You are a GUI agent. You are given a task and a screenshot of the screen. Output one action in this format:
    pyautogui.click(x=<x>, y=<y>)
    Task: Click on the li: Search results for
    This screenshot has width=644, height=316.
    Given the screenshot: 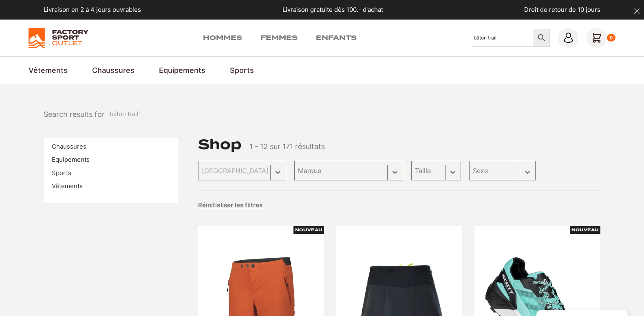 What is the action you would take?
    pyautogui.click(x=92, y=114)
    